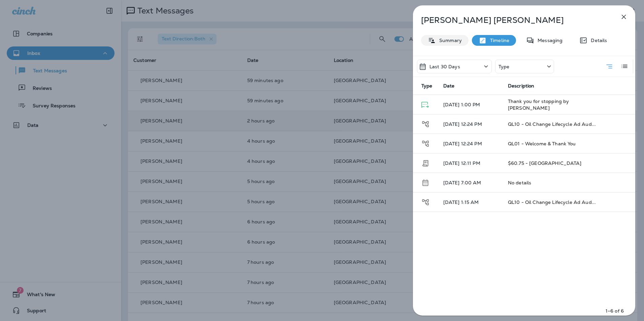 This screenshot has height=321, width=644. What do you see at coordinates (624, 66) in the screenshot?
I see `button: Log View` at bounding box center [624, 66].